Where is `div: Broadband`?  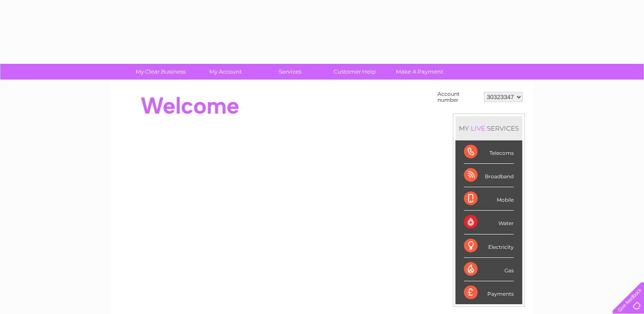
div: Broadband is located at coordinates (489, 175).